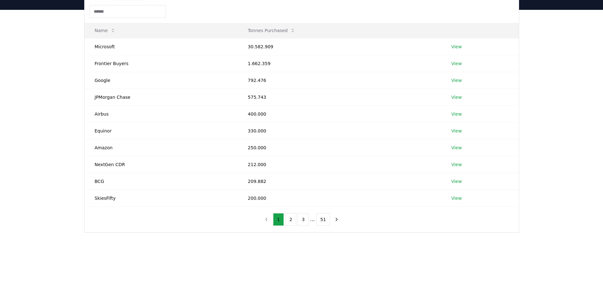 This screenshot has height=303, width=603. What do you see at coordinates (161, 148) in the screenshot?
I see `td: Amazon` at bounding box center [161, 148].